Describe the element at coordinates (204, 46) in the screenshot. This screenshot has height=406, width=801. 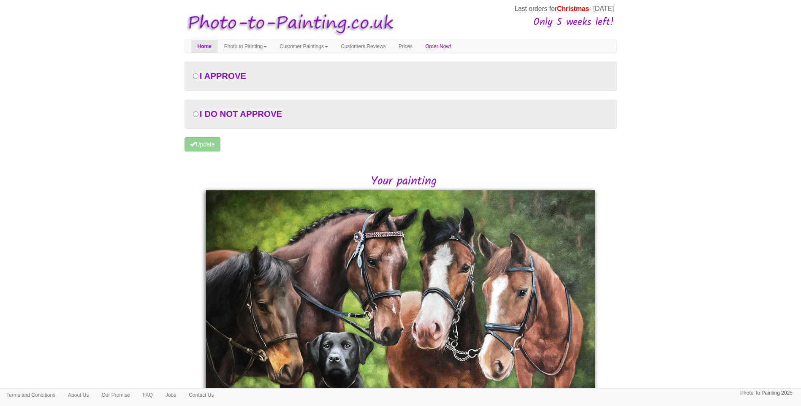
I see `a: Home` at that location.